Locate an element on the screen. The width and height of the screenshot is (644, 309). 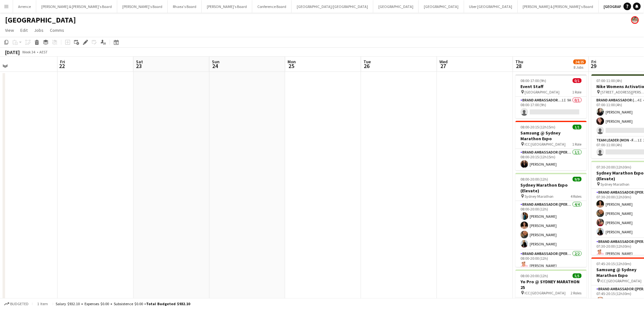
div: Salary $932.10 + Expenses $0.00 + Subsistence $0.00 = is located at coordinates (123, 304).